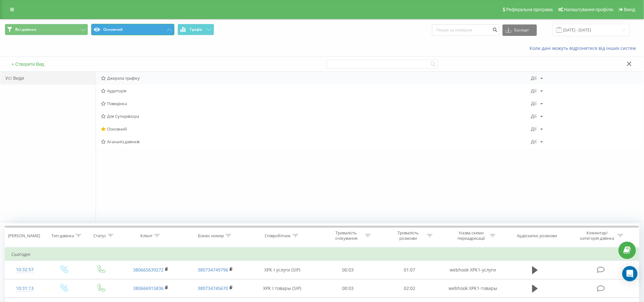 The image size is (644, 302). Describe the element at coordinates (25, 270) in the screenshot. I see `div: 10:32:57` at that location.